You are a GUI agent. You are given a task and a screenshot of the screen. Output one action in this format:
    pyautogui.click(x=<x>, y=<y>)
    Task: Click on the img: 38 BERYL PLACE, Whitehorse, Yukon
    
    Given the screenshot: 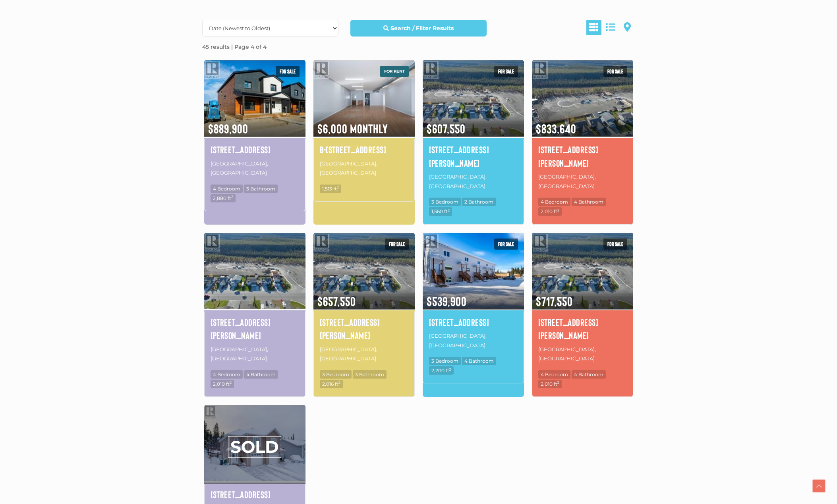 What is the action you would take?
    pyautogui.click(x=582, y=98)
    